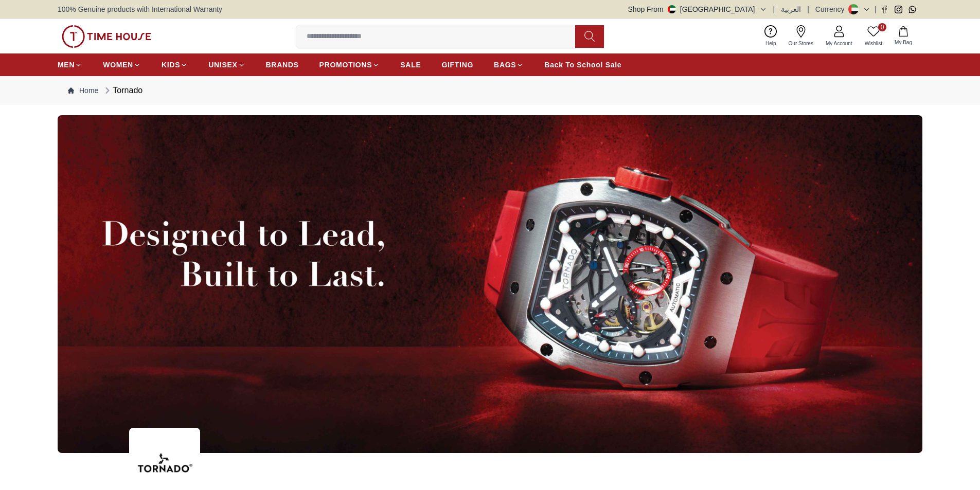 The width and height of the screenshot is (980, 490). Describe the element at coordinates (583, 65) in the screenshot. I see `span: Back To School Sale` at that location.